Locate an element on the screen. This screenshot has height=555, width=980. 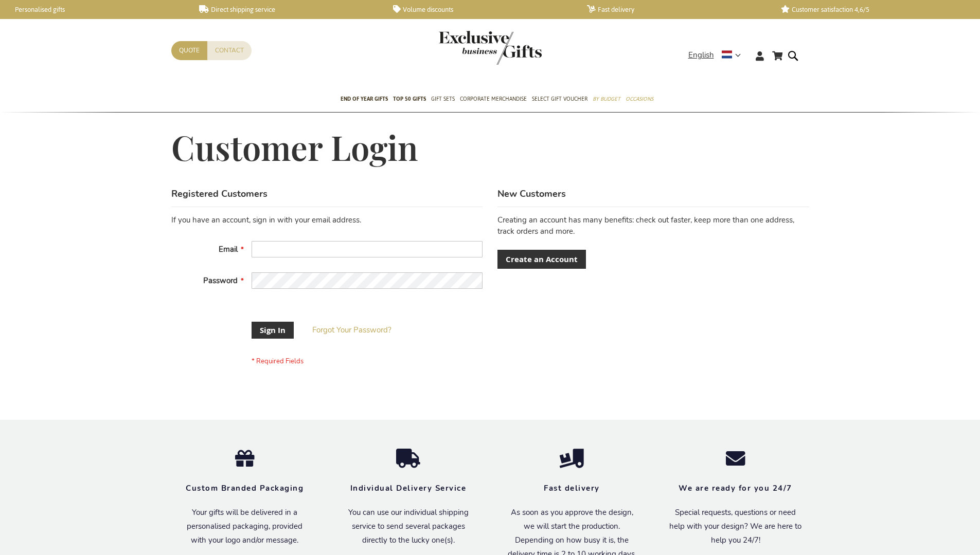
span: Sign In is located at coordinates (273, 330).